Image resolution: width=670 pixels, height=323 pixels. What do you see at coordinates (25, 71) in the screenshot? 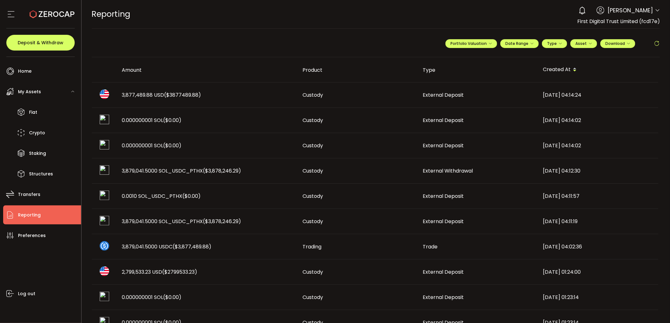
I see `span: Home` at bounding box center [25, 71].